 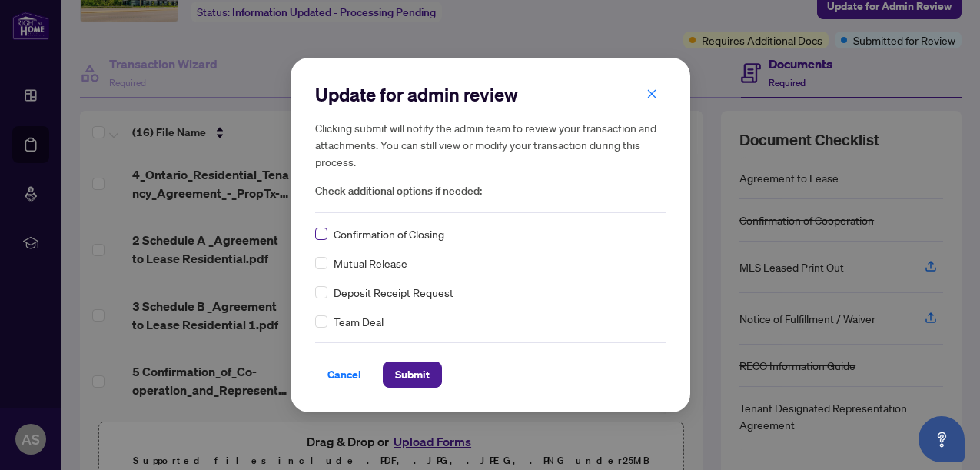 I want to click on span: Team Deal, so click(x=358, y=322).